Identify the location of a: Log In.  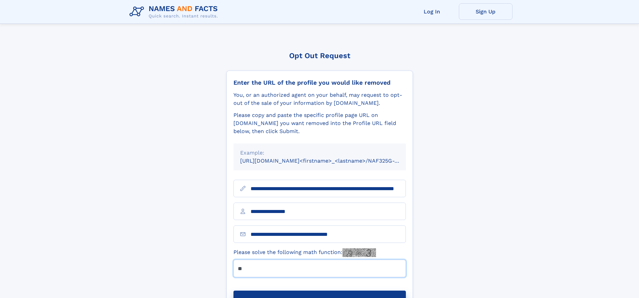
(432, 11).